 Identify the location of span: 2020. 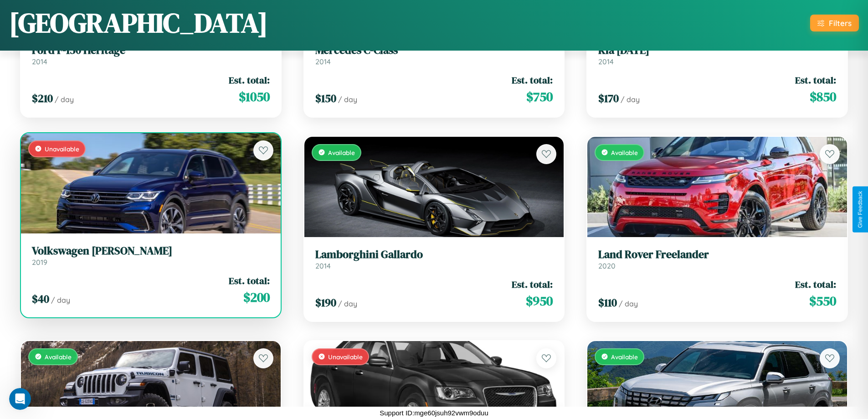
(607, 266).